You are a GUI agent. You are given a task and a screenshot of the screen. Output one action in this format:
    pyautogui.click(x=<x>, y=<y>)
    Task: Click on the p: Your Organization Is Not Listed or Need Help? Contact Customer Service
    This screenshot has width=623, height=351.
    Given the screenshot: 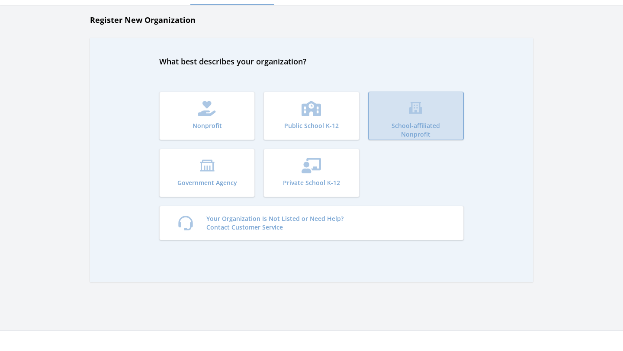 What is the action you would take?
    pyautogui.click(x=275, y=223)
    